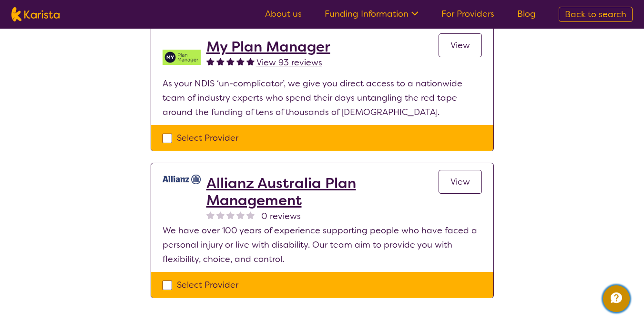  Describe the element at coordinates (269, 47) in the screenshot. I see `a: My Plan Manager` at that location.